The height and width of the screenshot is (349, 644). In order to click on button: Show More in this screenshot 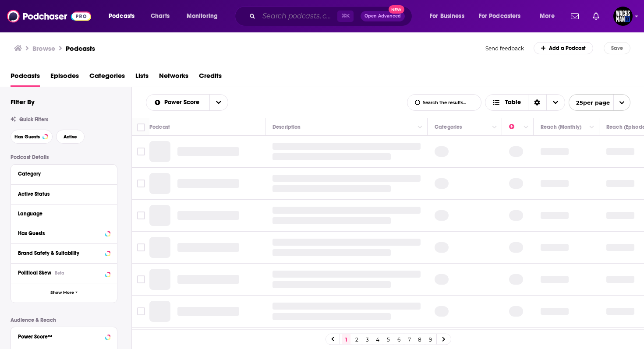, I will do `click(64, 293)`.